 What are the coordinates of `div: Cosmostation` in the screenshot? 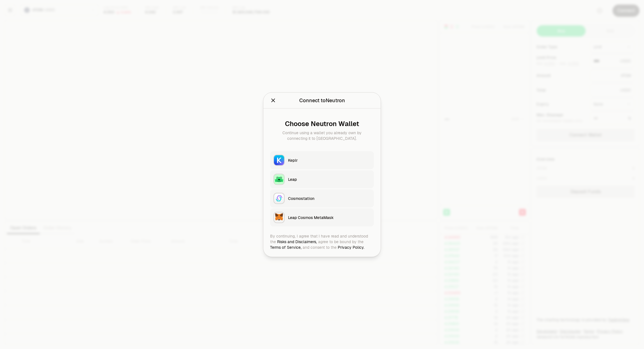 It's located at (329, 198).